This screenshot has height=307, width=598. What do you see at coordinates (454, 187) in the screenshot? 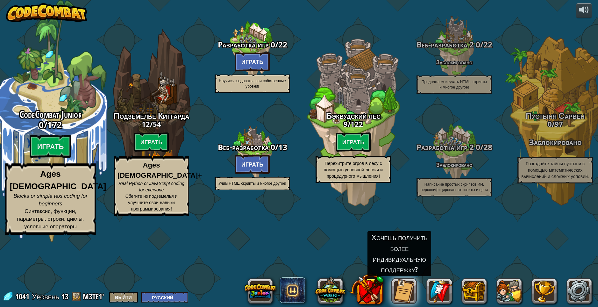
I see `span: Написание простых скриптов ИИ, персонифицированные юниты и цели` at bounding box center [454, 187].